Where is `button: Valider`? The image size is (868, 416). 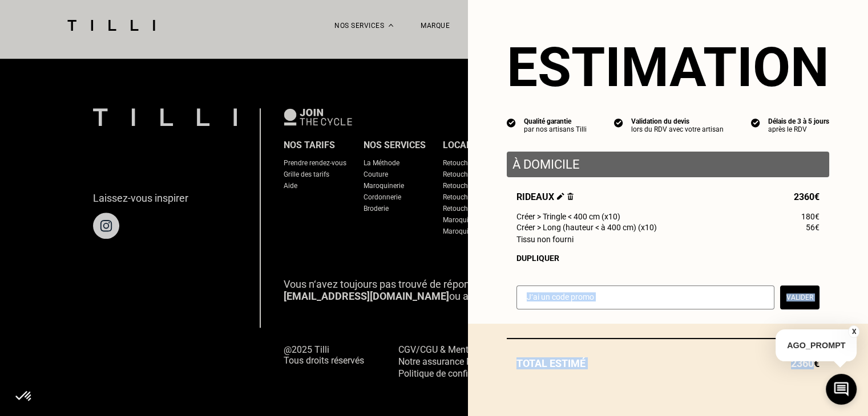
button: Valider is located at coordinates (800, 298).